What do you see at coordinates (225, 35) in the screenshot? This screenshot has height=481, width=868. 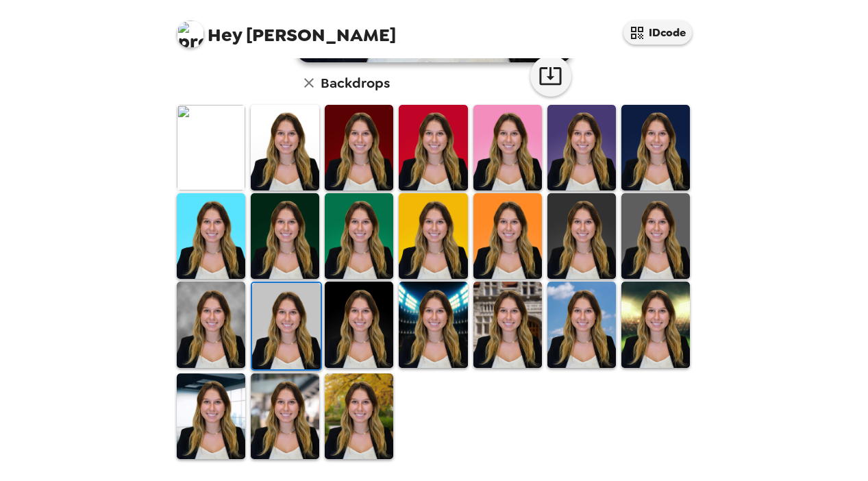 I see `span: Hey` at bounding box center [225, 35].